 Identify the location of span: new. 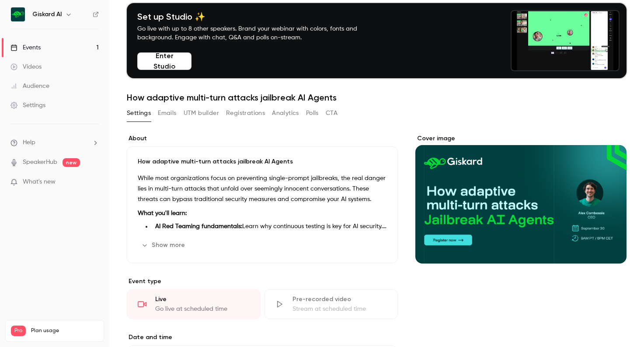
(71, 163).